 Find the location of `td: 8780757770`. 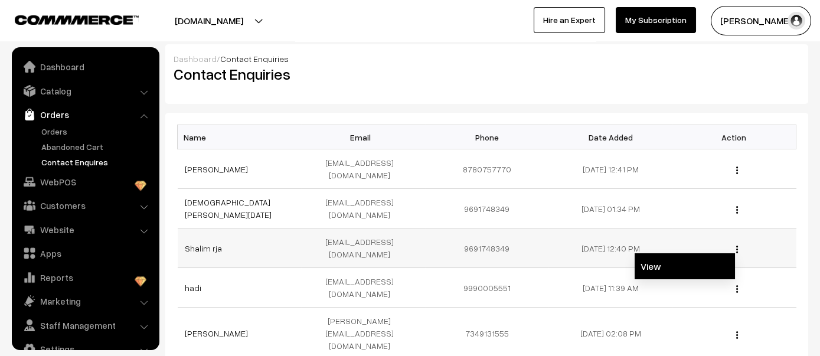

td: 8780757770 is located at coordinates (487, 169).